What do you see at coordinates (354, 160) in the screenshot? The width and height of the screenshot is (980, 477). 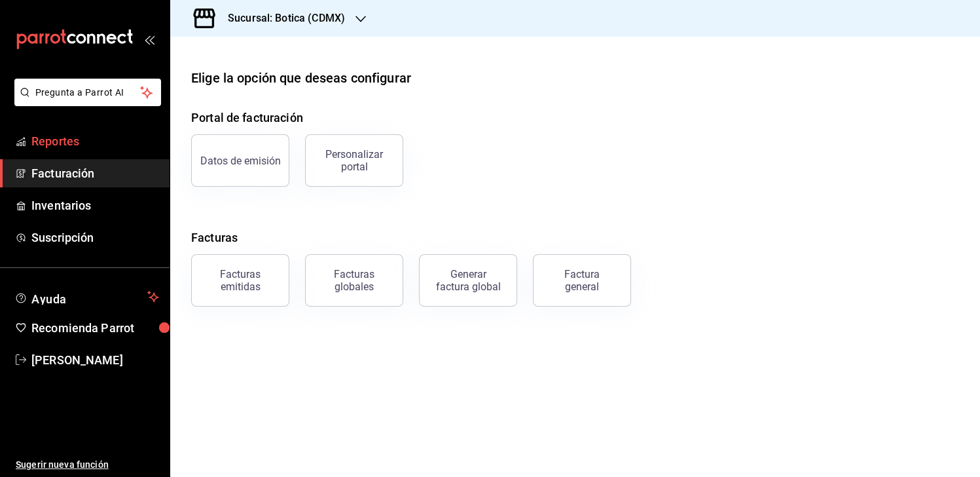 I see `div: Personalizar portal` at bounding box center [354, 160].